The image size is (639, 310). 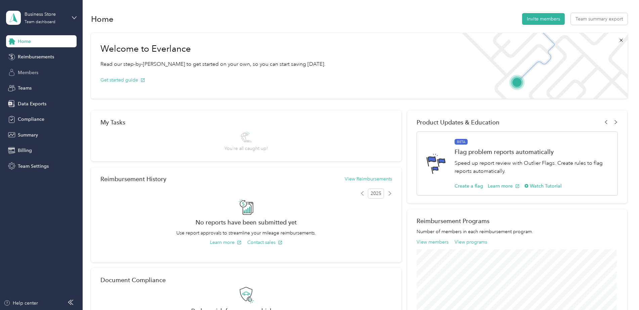 I want to click on h1: Welcome to Everlance, so click(x=213, y=49).